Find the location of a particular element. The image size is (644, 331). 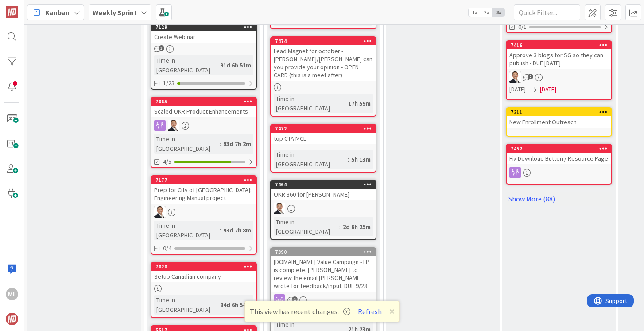

span: 1/23 is located at coordinates (169, 83).